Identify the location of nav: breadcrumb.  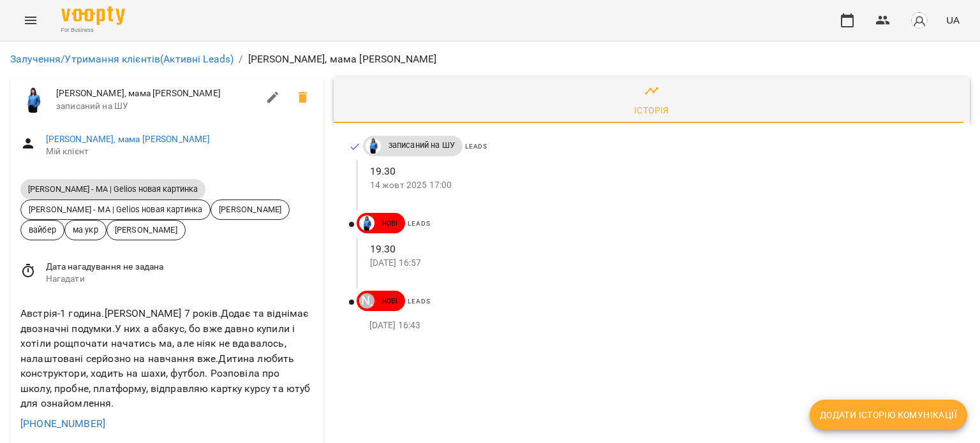
(490, 59).